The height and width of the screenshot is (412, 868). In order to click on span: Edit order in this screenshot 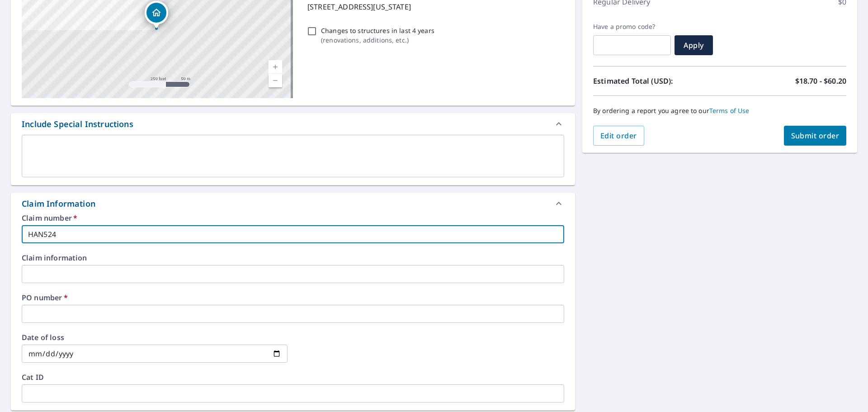, I will do `click(618, 135)`.